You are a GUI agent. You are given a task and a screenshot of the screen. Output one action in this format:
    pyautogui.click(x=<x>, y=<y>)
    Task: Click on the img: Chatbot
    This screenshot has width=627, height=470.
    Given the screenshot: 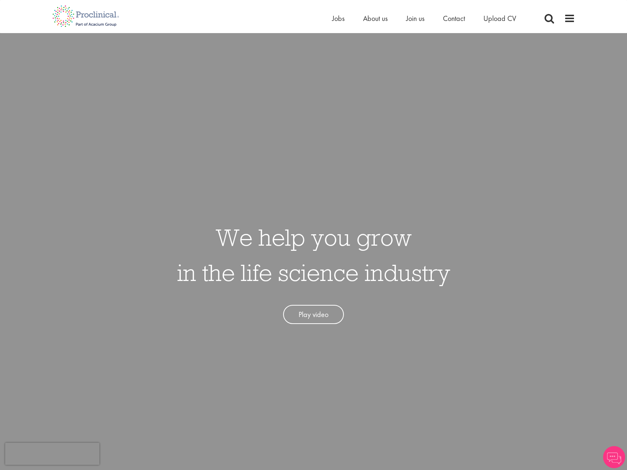 What is the action you would take?
    pyautogui.click(x=614, y=457)
    